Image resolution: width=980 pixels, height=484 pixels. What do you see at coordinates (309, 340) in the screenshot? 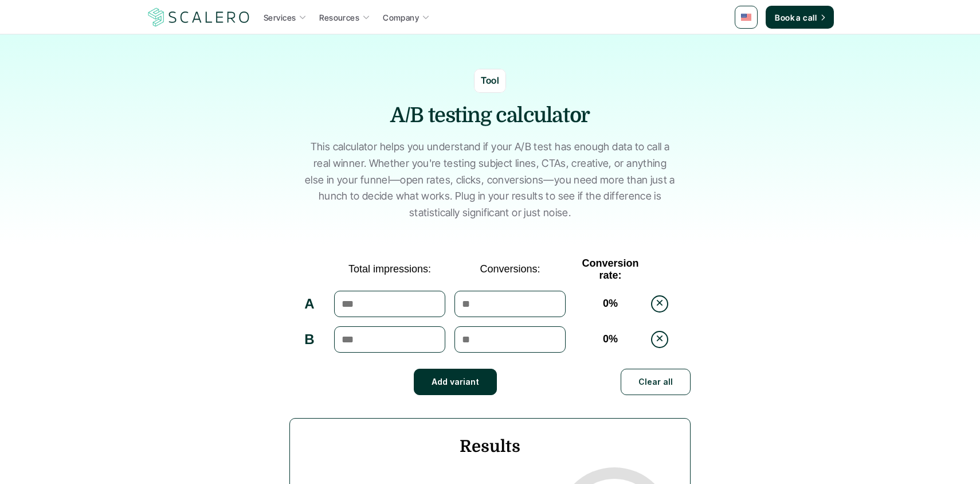
I see `td: B` at bounding box center [309, 340].